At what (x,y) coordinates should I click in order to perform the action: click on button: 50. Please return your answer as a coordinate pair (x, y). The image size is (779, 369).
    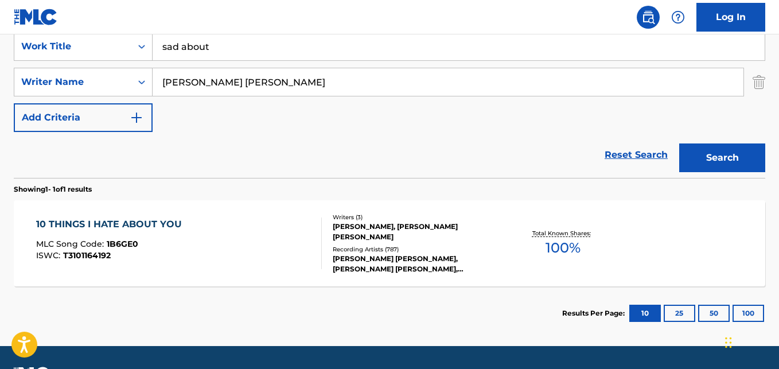
    Looking at the image, I should click on (714, 313).